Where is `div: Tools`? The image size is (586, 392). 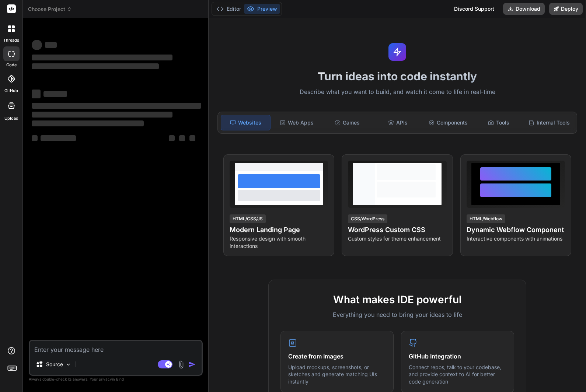 div: Tools is located at coordinates (498, 123).